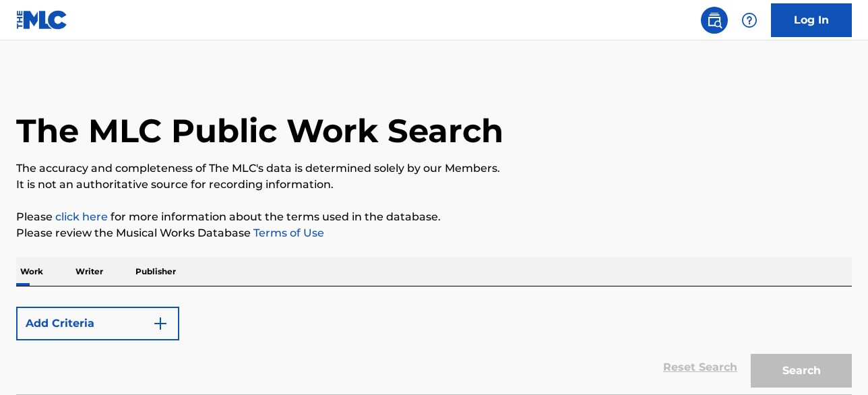 The width and height of the screenshot is (868, 395). Describe the element at coordinates (81, 216) in the screenshot. I see `a: click here` at that location.